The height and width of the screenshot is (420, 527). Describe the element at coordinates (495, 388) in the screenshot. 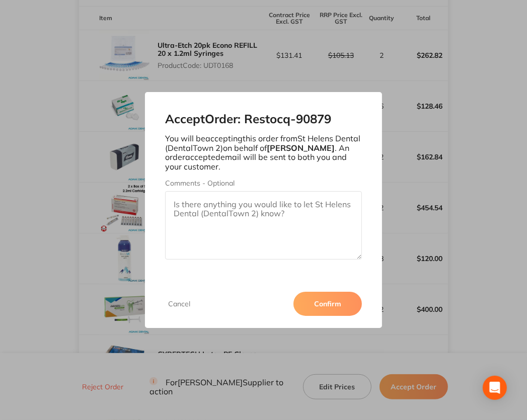

I see `div: Open Intercom Messenger` at that location.